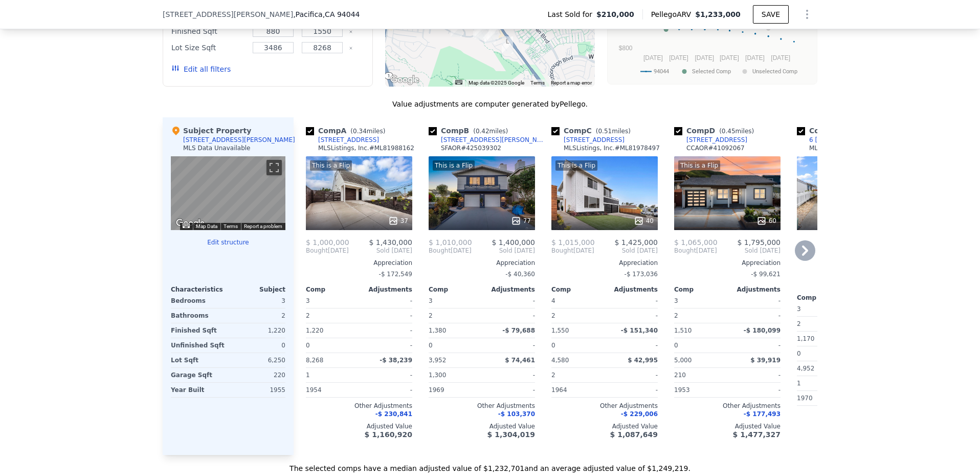 The image size is (980, 474). What do you see at coordinates (351, 32) in the screenshot?
I see `button: Clear` at bounding box center [351, 32].